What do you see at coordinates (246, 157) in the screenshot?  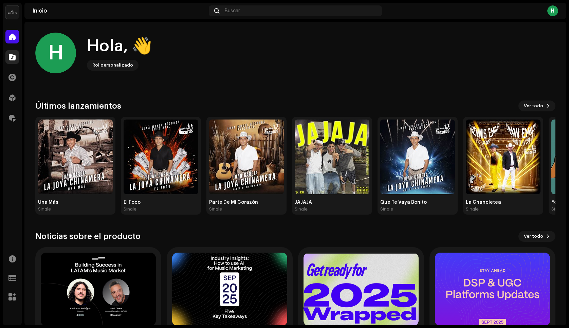 I see `img: 8ce1d81e-f861-45c9-a062-5273eabfea76` at bounding box center [246, 157].